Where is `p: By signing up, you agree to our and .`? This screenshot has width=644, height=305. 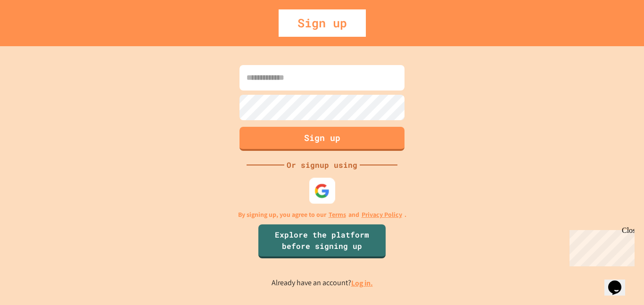
p: By signing up, you agree to our and . is located at coordinates (322, 214).